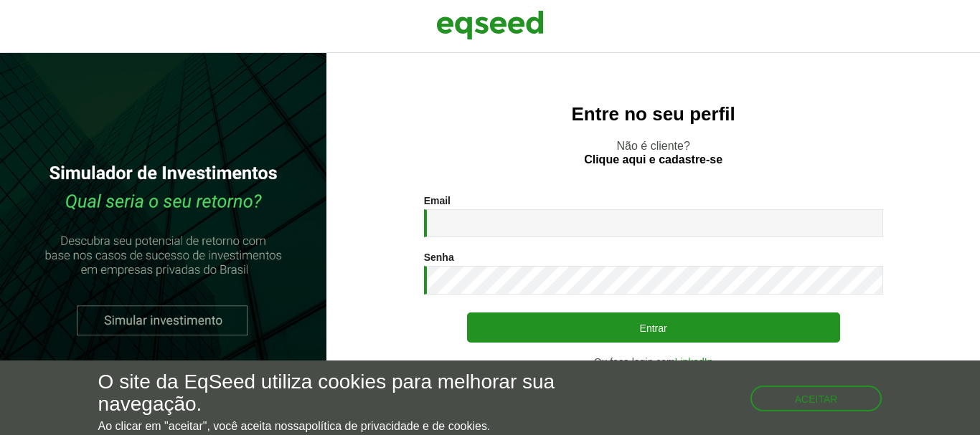  What do you see at coordinates (817, 399) in the screenshot?
I see `button: Aceitar` at bounding box center [817, 399].